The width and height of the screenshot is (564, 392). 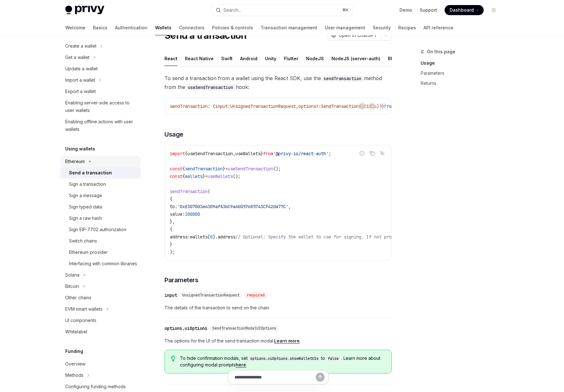 What do you see at coordinates (360, 236) in the screenshot?
I see `span: // Optional: Specify the wallet to use for signing. If not provided, the first wallet will be used.` at bounding box center [360, 236].